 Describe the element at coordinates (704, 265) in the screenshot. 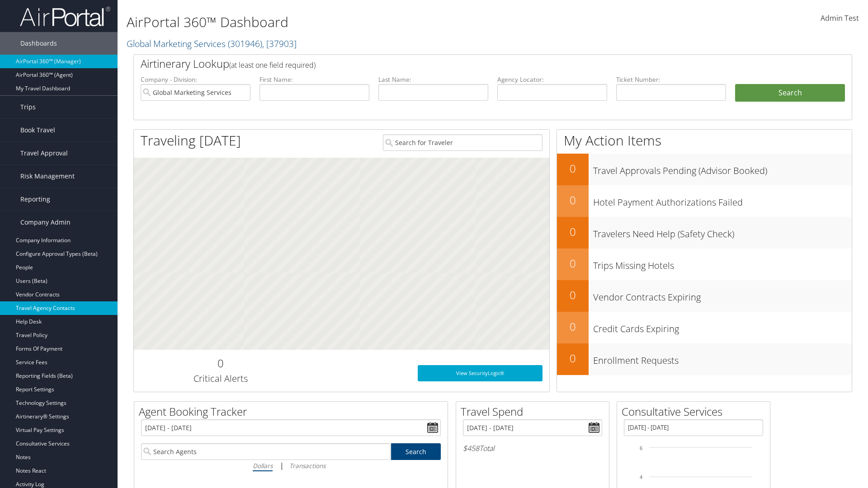

I see `a: 0Trips Missing Hotels` at that location.